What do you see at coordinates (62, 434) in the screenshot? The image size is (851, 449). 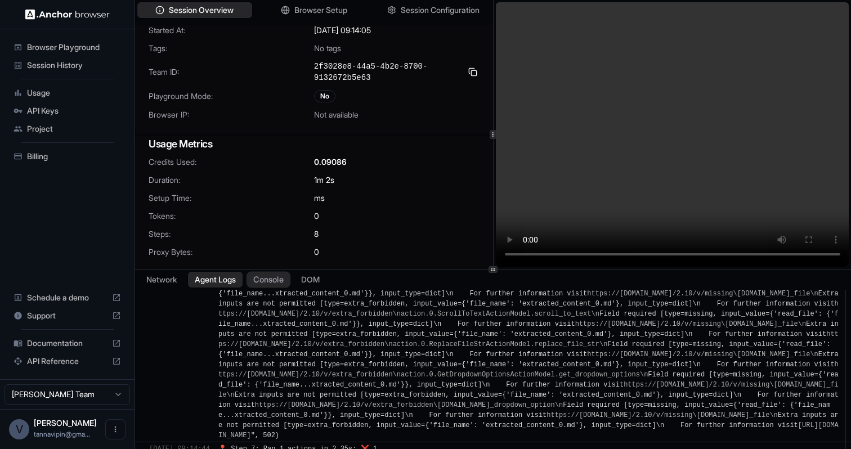 I see `span: tannavipin@gmail.com` at bounding box center [62, 434].